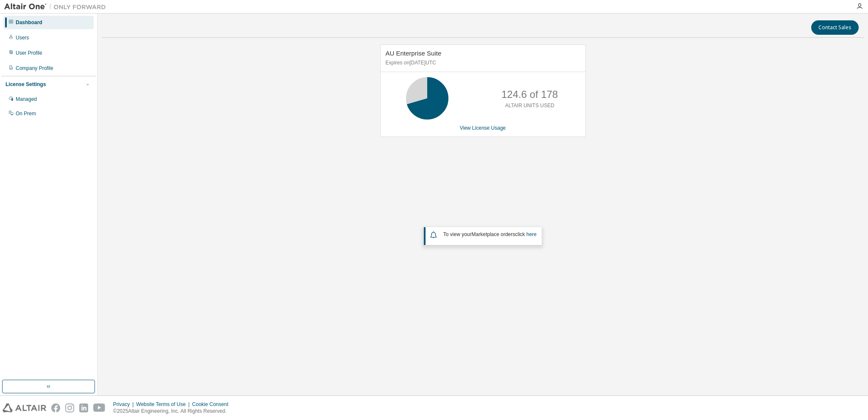 This screenshot has width=868, height=420. I want to click on img: instagram.svg, so click(69, 408).